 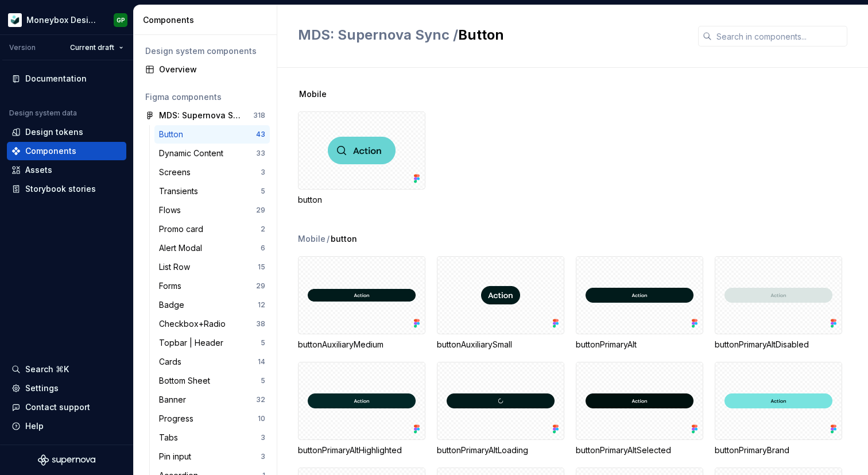 I want to click on div: Flows, so click(x=172, y=210).